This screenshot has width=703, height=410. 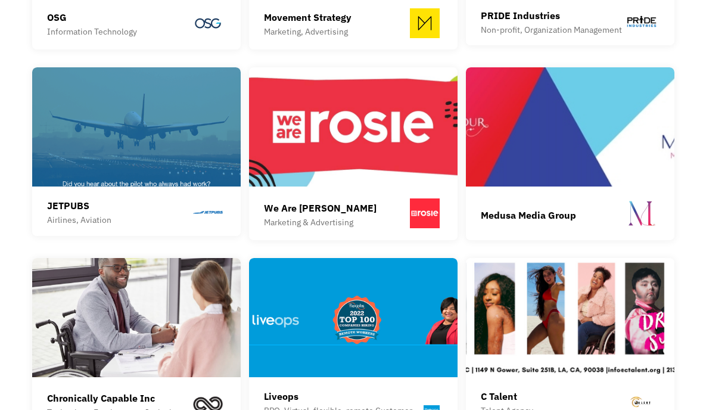 What do you see at coordinates (551, 15) in the screenshot?
I see `div: PRIDE Industries` at bounding box center [551, 15].